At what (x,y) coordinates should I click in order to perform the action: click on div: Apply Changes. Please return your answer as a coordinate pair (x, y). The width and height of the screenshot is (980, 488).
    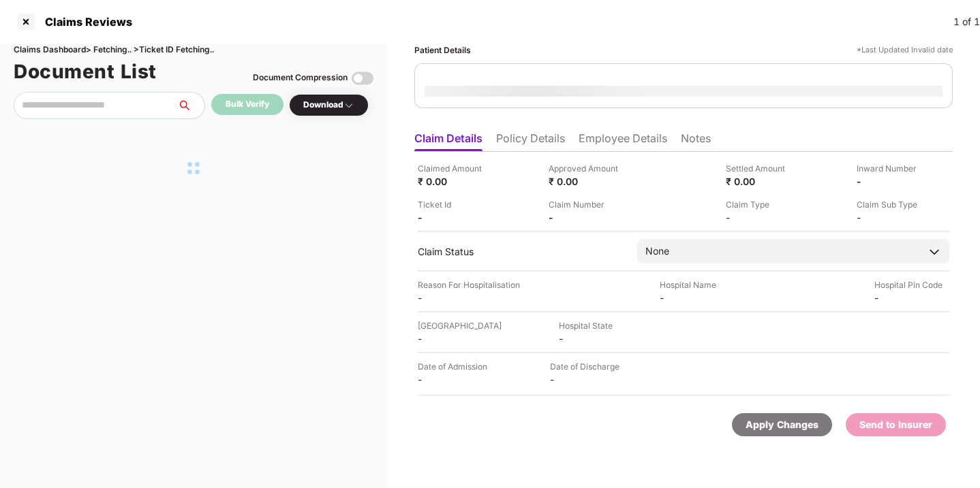
    Looking at the image, I should click on (781, 425).